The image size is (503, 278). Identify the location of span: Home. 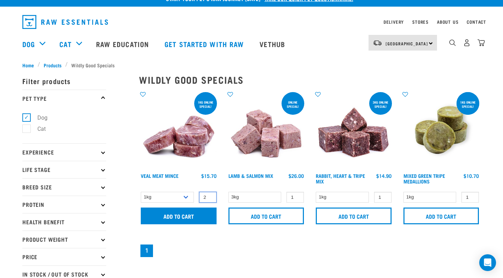
(28, 65).